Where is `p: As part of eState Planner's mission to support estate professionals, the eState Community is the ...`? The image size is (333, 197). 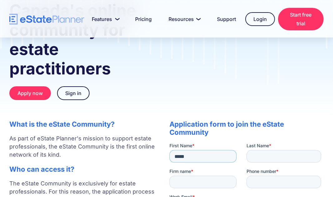 p: As part of eState Planner's mission to support estate professionals, the eState Community is the ... is located at coordinates (83, 147).